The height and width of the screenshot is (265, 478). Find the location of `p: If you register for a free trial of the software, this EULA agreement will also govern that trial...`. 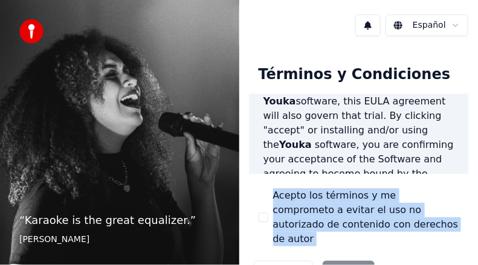

p: If you register for a free trial of the software, this EULA agreement will also govern that trial... is located at coordinates (359, 138).